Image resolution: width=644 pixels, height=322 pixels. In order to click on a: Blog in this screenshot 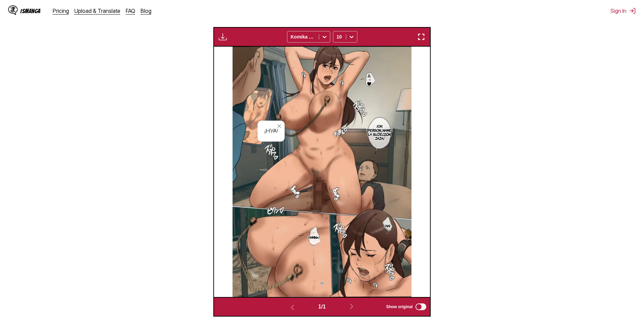, I will do `click(146, 11)`.